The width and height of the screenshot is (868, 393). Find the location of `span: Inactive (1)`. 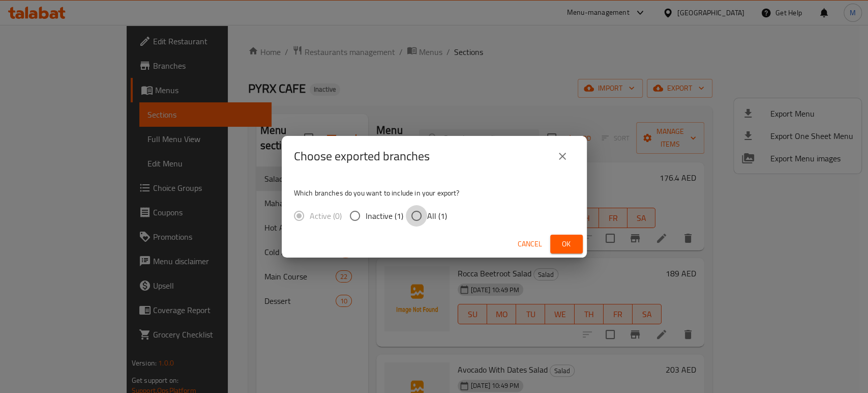

span: Inactive (1) is located at coordinates (384, 215).